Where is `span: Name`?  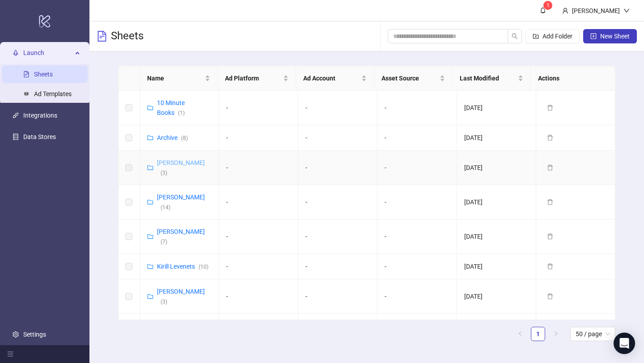 span: Name is located at coordinates (175, 78).